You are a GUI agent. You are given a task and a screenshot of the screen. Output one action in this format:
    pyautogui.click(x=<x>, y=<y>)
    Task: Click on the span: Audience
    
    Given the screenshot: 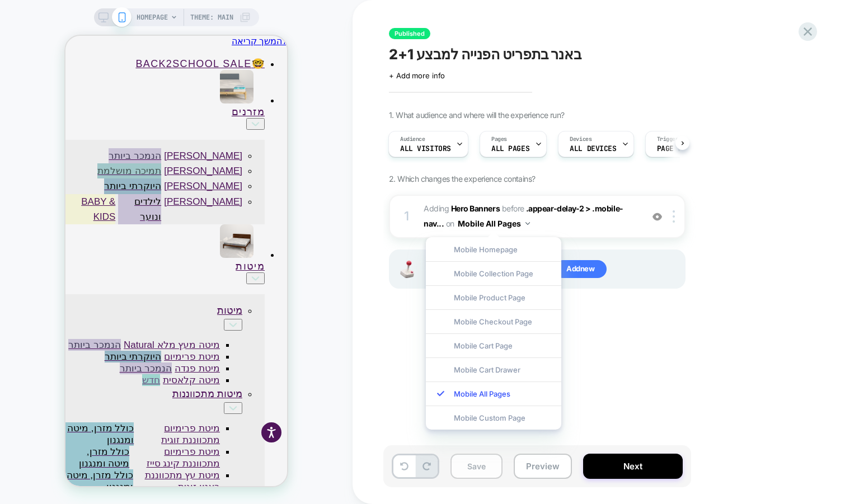 What is the action you would take?
    pyautogui.click(x=412, y=139)
    